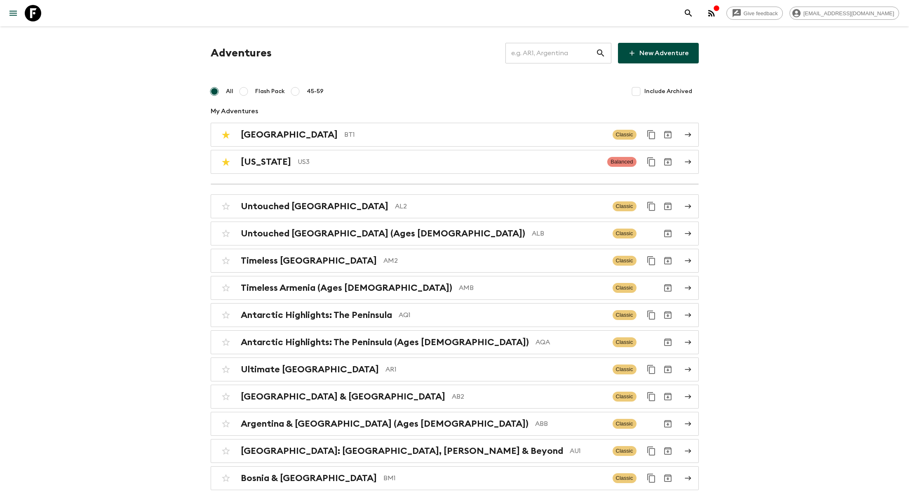  I want to click on input: e.g. AR1, Argentina, so click(550, 53).